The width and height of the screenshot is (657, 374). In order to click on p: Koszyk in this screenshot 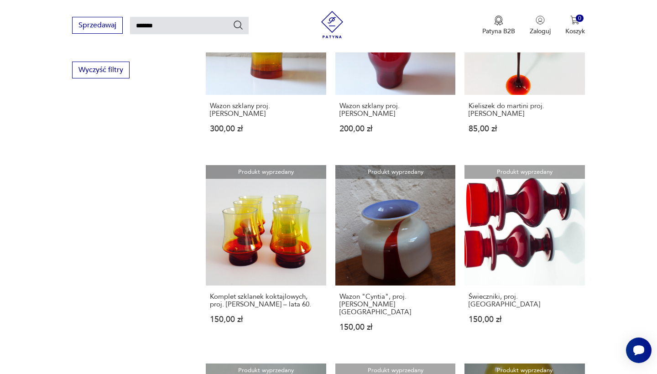, I will do `click(575, 31)`.